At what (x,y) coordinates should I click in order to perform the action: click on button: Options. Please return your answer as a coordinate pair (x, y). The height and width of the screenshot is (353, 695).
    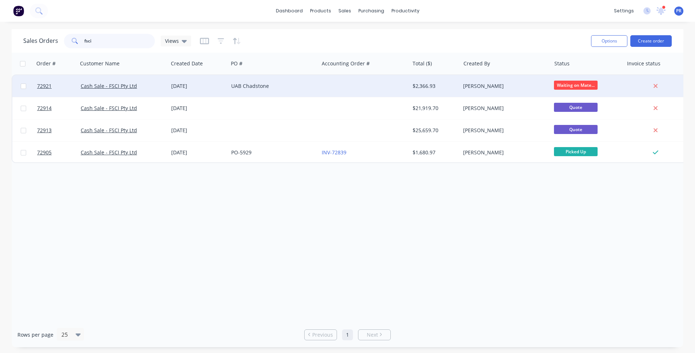
    Looking at the image, I should click on (609, 41).